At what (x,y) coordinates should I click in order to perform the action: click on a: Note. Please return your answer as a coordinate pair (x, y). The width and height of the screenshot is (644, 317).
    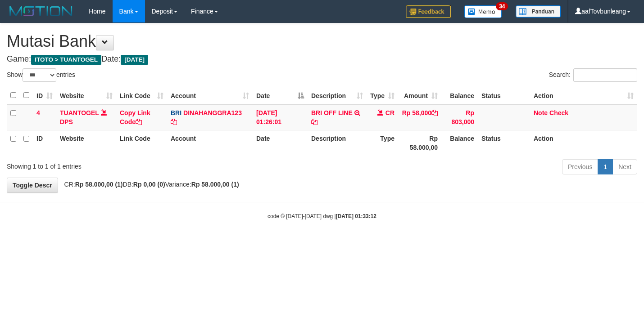
    Looking at the image, I should click on (540, 113).